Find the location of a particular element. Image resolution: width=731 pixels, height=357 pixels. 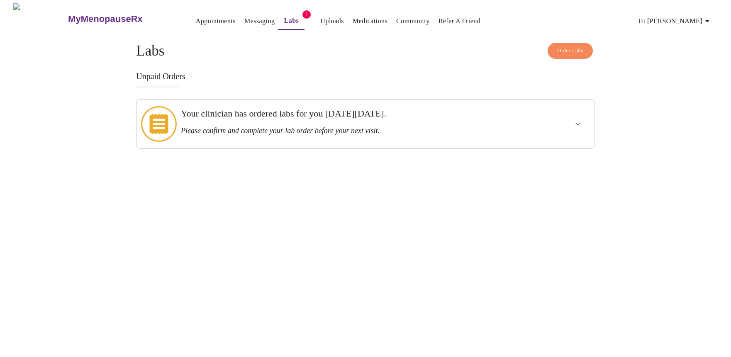

a: Appointments is located at coordinates (216, 21).